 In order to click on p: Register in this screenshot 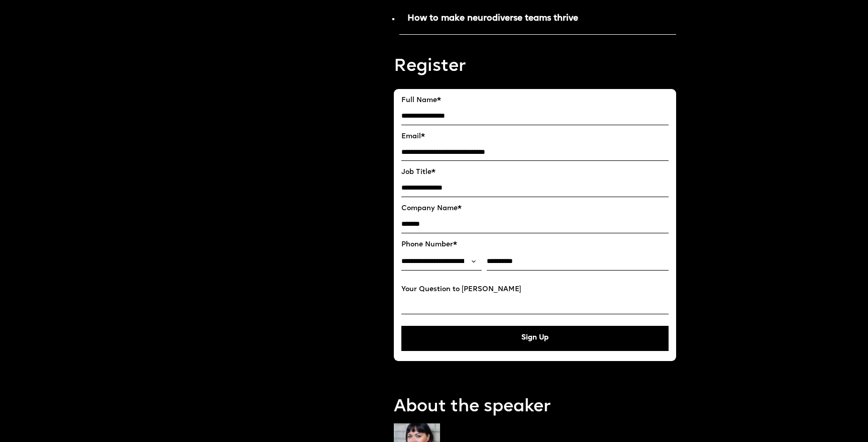, I will do `click(535, 67)`.